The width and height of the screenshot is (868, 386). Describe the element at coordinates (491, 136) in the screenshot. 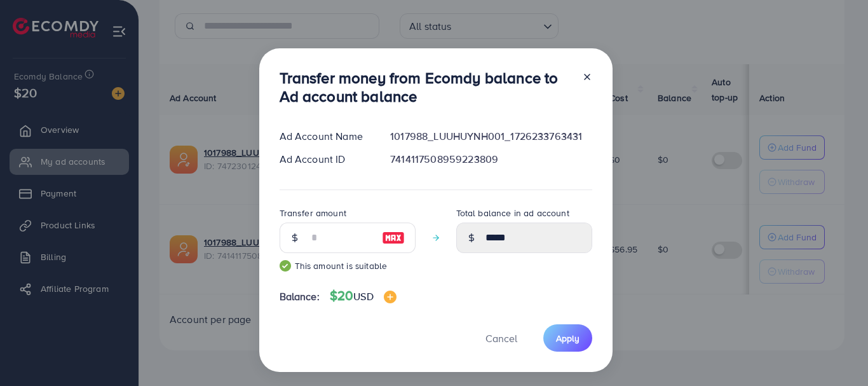

I see `div: 1017988_LUUHUYNH001_1726233763431` at that location.